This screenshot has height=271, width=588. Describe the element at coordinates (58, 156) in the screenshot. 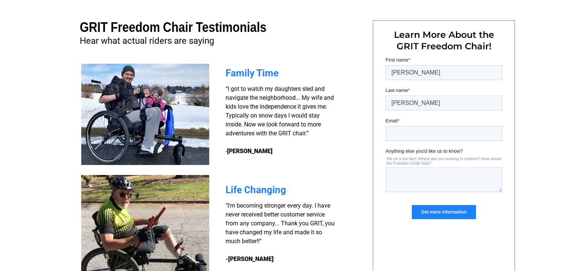

I see `input: Get more information` at that location.